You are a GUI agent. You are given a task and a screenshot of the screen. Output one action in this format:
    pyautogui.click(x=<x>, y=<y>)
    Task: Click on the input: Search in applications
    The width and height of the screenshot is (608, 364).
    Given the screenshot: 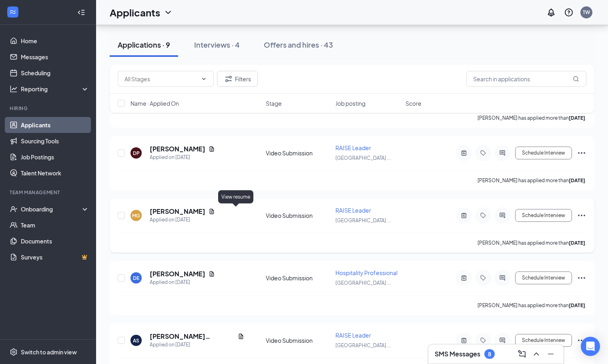 What is the action you would take?
    pyautogui.click(x=526, y=79)
    